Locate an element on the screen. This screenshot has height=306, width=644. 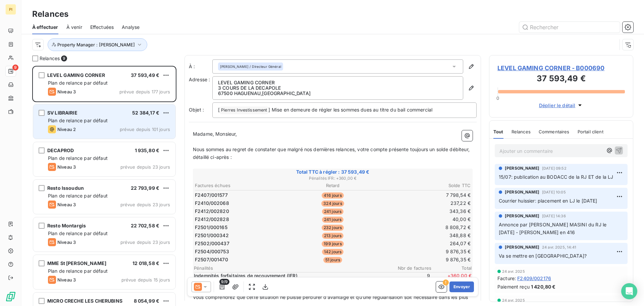
span: 1 935,80 € is located at coordinates (147, 150).